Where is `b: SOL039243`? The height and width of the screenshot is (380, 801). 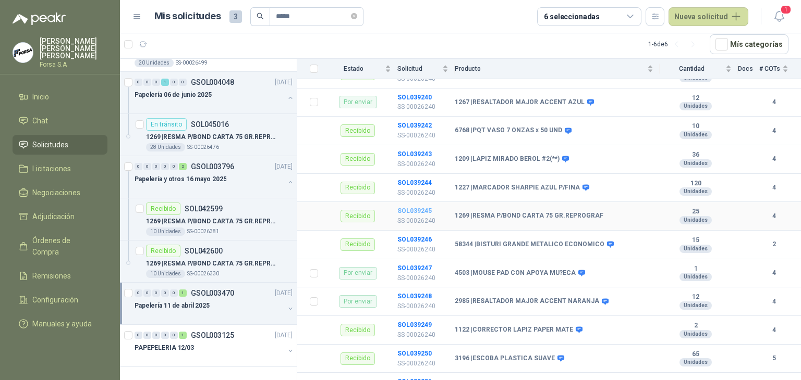 b: SOL039243 is located at coordinates (414, 154).